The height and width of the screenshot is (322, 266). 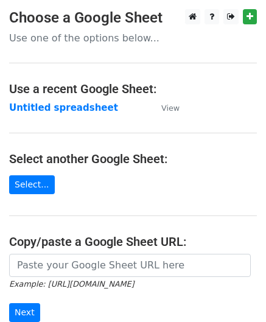 What do you see at coordinates (24, 312) in the screenshot?
I see `input: Next` at bounding box center [24, 312].